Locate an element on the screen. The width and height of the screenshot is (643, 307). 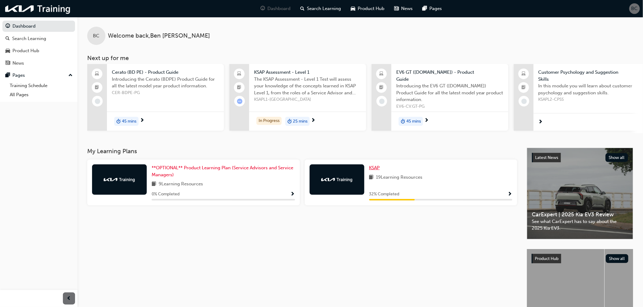
span: See what CarExpert has to say about the 2025 Kia EV3. is located at coordinates (580, 225).